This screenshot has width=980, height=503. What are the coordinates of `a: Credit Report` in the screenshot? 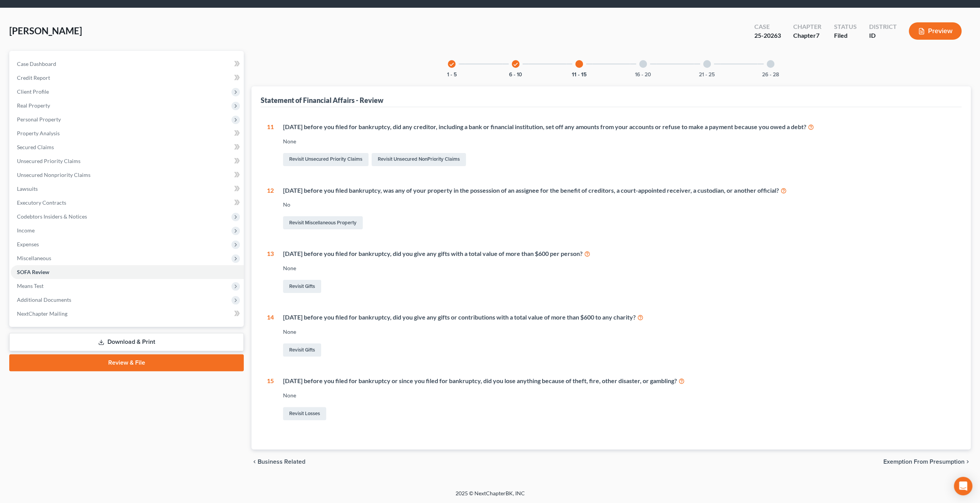 It's located at (127, 78).